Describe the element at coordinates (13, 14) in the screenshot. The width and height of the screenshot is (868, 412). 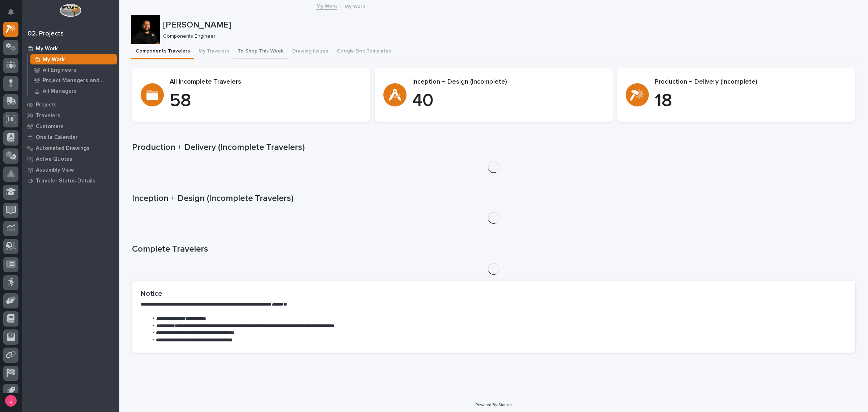
I see `div: Notifications` at that location.